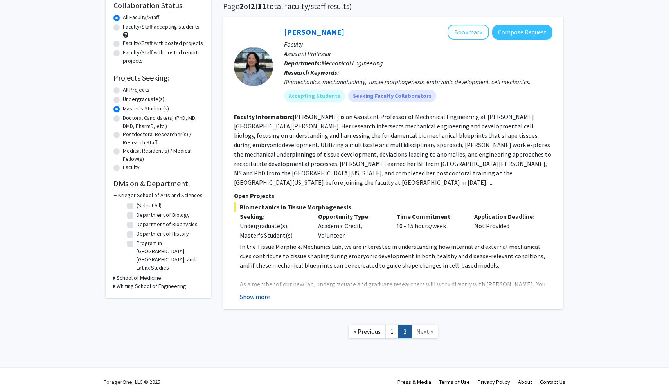  What do you see at coordinates (430, 216) in the screenshot?
I see `p: Time Commitment:` at bounding box center [430, 216].